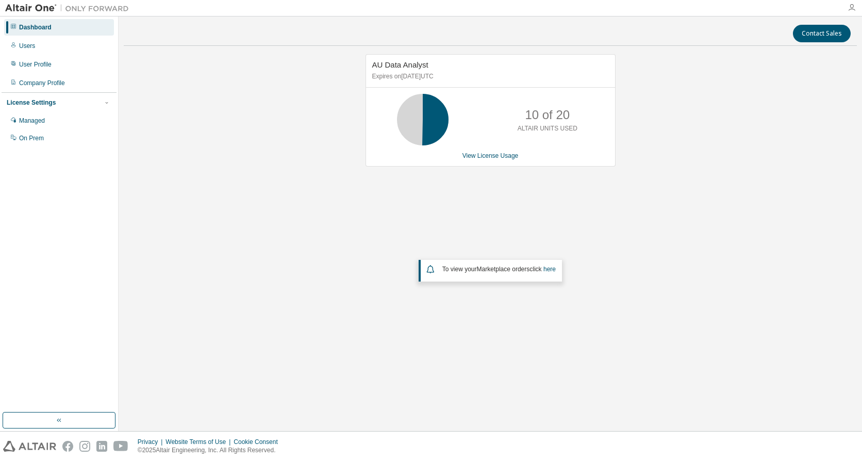 The height and width of the screenshot is (461, 862). Describe the element at coordinates (548, 128) in the screenshot. I see `p: ALTAIR UNITS USED` at that location.